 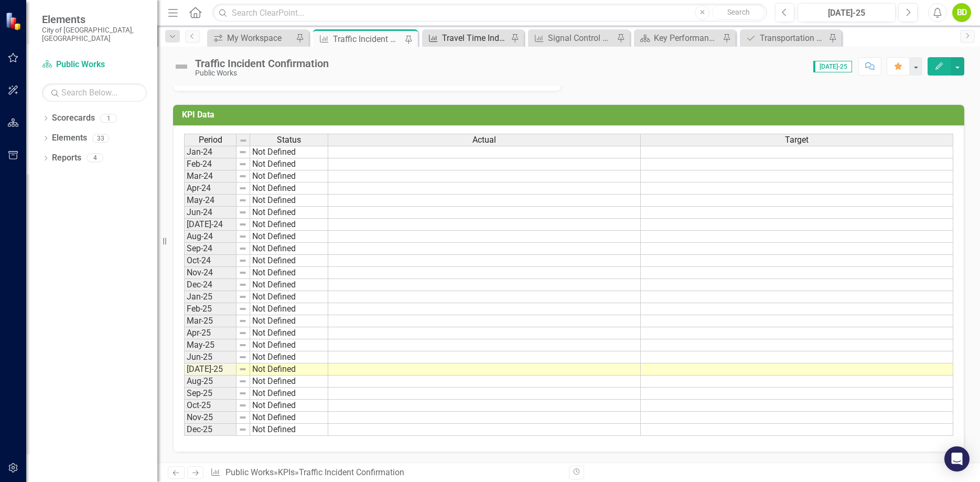 What do you see at coordinates (210, 333) in the screenshot?
I see `td: Apr-25` at bounding box center [210, 333].